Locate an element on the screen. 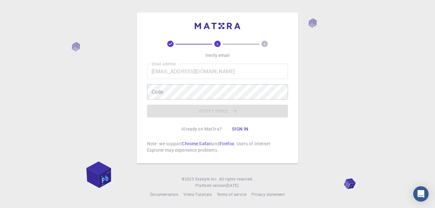 The width and height of the screenshot is (435, 208). span: Platform version is located at coordinates (210, 186).